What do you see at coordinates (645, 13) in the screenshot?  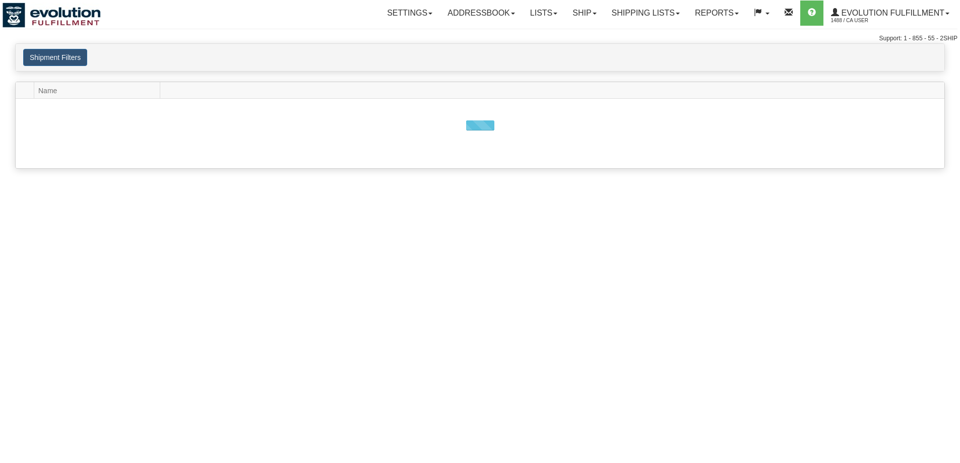 I see `a: Shipping lists` at bounding box center [645, 13].